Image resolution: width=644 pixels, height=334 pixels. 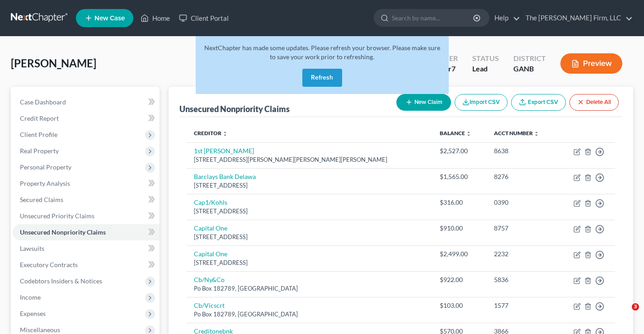 What do you see at coordinates (522, 177) in the screenshot?
I see `div: 8276` at bounding box center [522, 177].